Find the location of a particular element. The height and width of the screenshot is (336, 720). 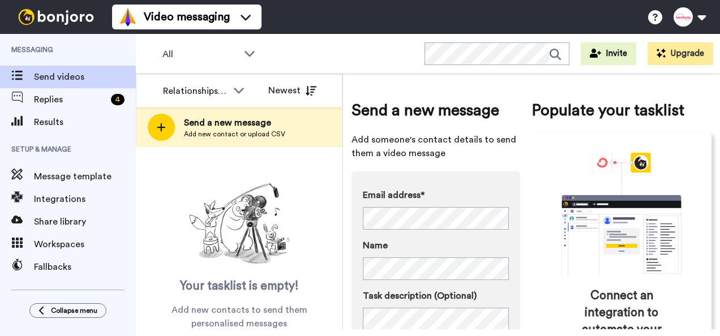

span: Video messaging is located at coordinates (187, 17).